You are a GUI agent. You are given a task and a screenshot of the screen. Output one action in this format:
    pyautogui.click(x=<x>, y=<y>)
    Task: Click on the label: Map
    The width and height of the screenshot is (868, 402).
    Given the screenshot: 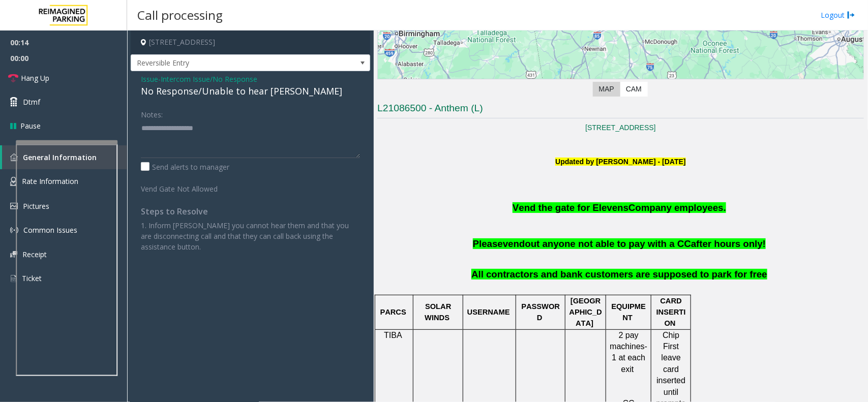 What is the action you would take?
    pyautogui.click(x=607, y=89)
    